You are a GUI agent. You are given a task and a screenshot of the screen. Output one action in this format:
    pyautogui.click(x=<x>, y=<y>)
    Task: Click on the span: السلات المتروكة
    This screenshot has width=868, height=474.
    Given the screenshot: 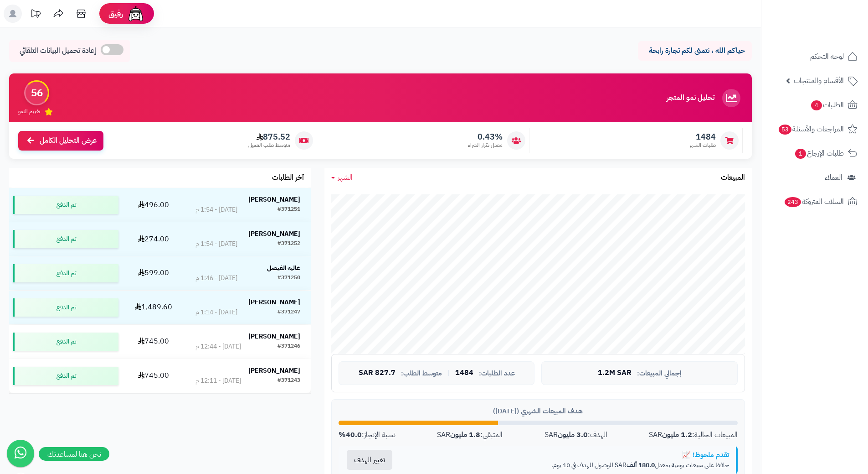 What is the action you would take?
    pyautogui.click(x=814, y=202)
    